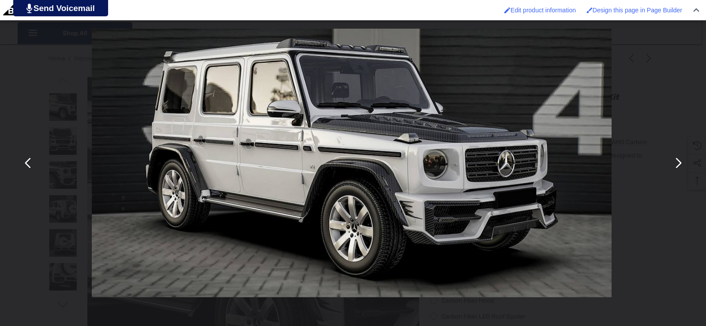 Image resolution: width=706 pixels, height=326 pixels. I want to click on a: Edit product information, so click(540, 10).